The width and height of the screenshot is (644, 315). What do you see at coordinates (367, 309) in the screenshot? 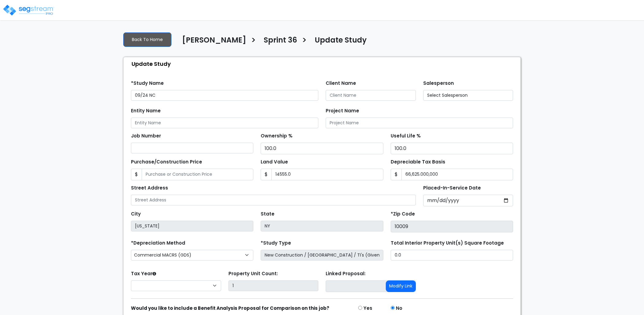
I see `label: Yes` at bounding box center [367, 309].